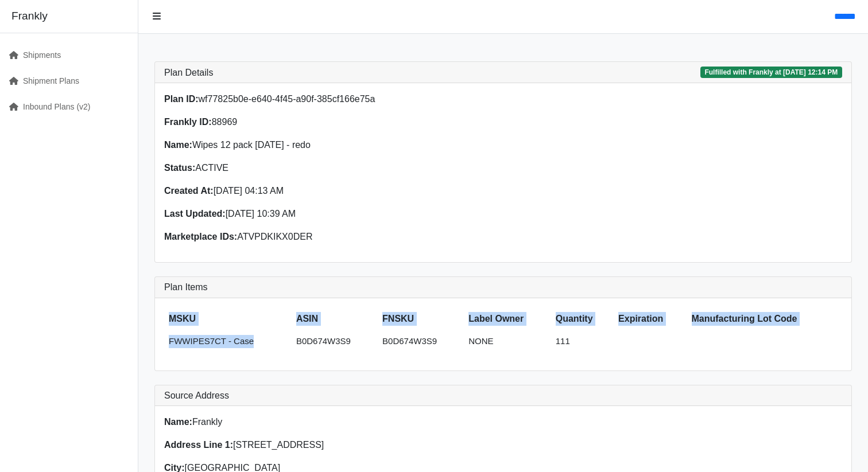  What do you see at coordinates (188, 122) in the screenshot?
I see `strong: Frankly ID:` at bounding box center [188, 122].